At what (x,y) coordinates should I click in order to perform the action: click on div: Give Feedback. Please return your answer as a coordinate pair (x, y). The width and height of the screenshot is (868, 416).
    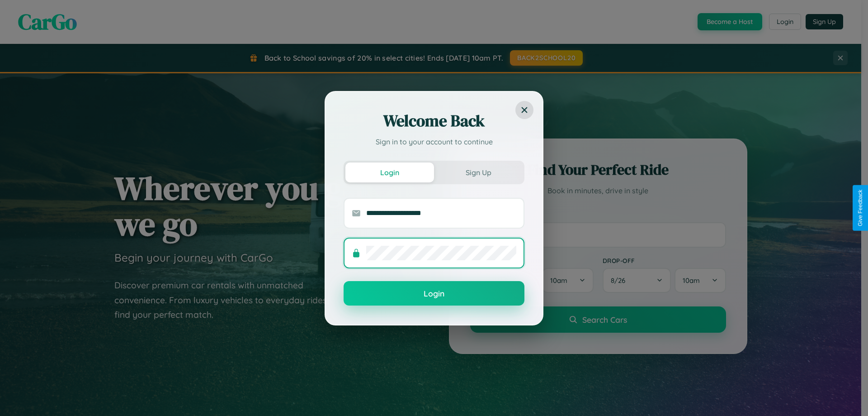
    Looking at the image, I should click on (860, 208).